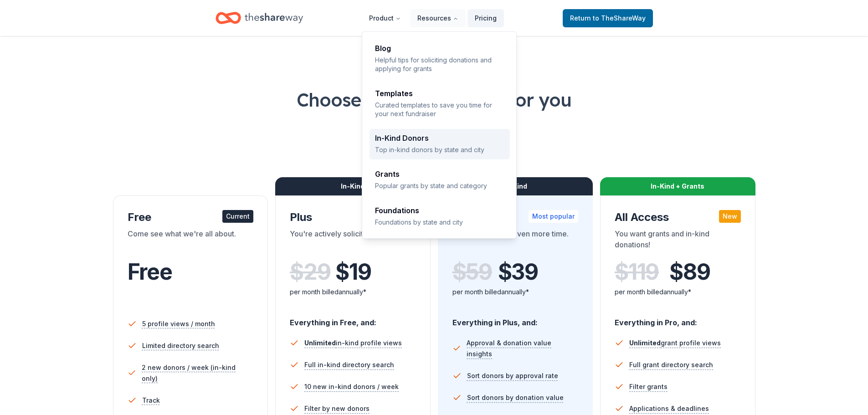  What do you see at coordinates (353, 217) in the screenshot?
I see `div: Plus` at bounding box center [353, 217].